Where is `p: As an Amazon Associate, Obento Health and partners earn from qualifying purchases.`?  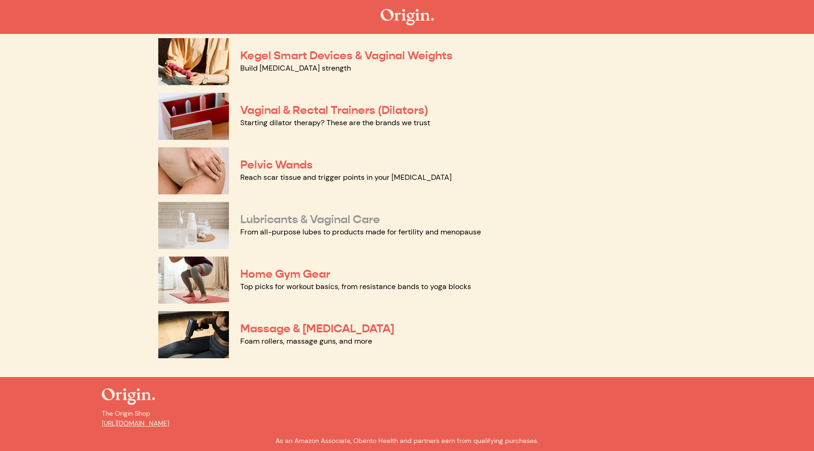
p: As an Amazon Associate, Obento Health and partners earn from qualifying purchases. is located at coordinates (407, 441).